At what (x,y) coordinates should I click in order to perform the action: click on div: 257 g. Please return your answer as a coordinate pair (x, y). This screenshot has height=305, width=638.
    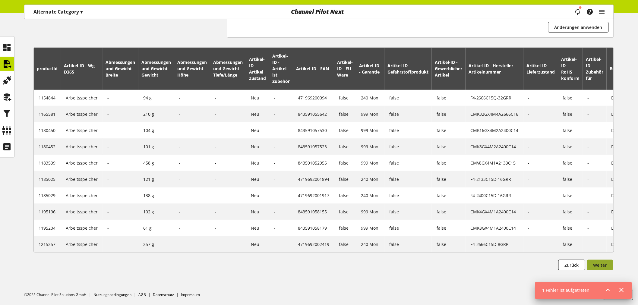
    Looking at the image, I should click on (156, 244).